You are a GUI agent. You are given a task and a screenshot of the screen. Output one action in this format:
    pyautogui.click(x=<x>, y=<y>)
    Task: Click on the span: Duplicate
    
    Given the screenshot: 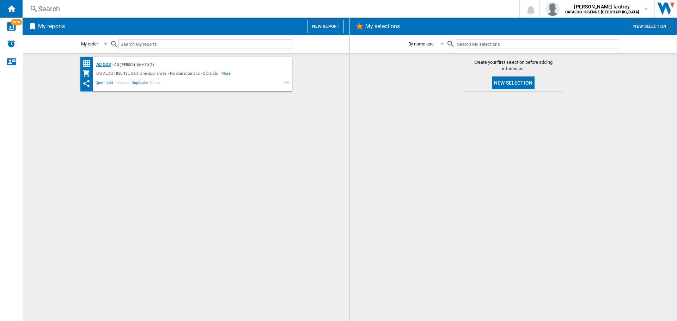 What is the action you would take?
    pyautogui.click(x=140, y=84)
    